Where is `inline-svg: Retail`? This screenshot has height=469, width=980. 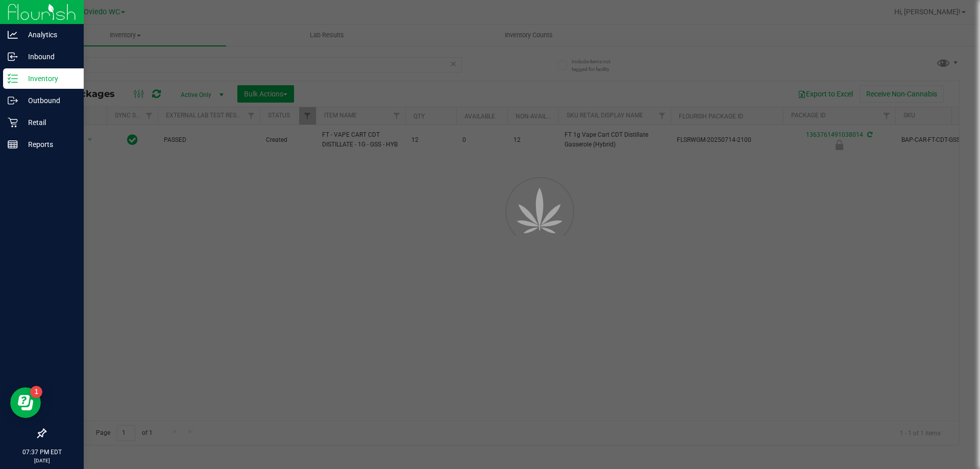
inline-svg: Retail is located at coordinates (13, 122).